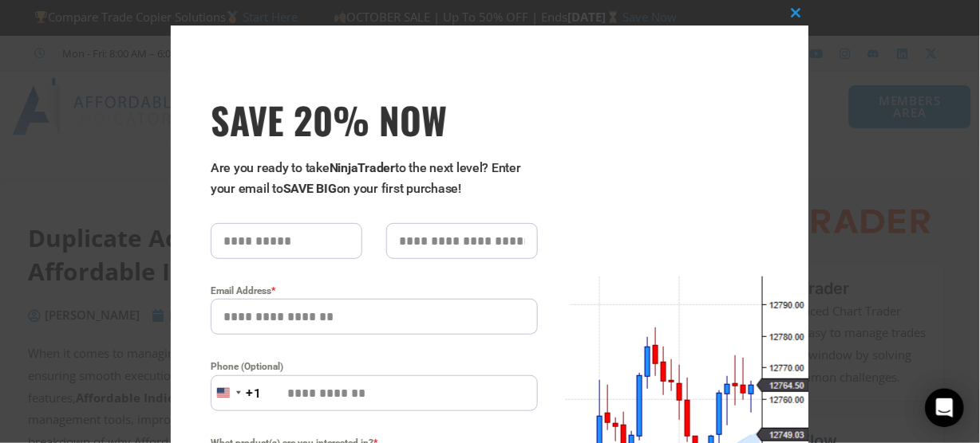 The width and height of the screenshot is (980, 443). Describe the element at coordinates (362, 168) in the screenshot. I see `strong: NinjaTrader` at that location.